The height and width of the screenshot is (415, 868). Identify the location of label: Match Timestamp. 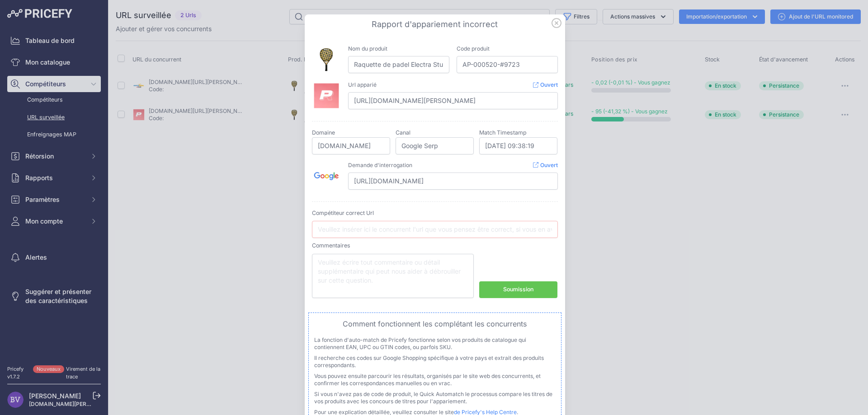
(503, 133).